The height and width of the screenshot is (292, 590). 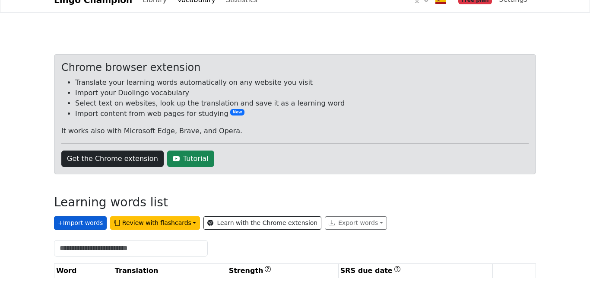 I want to click on a: +Import words, so click(x=82, y=220).